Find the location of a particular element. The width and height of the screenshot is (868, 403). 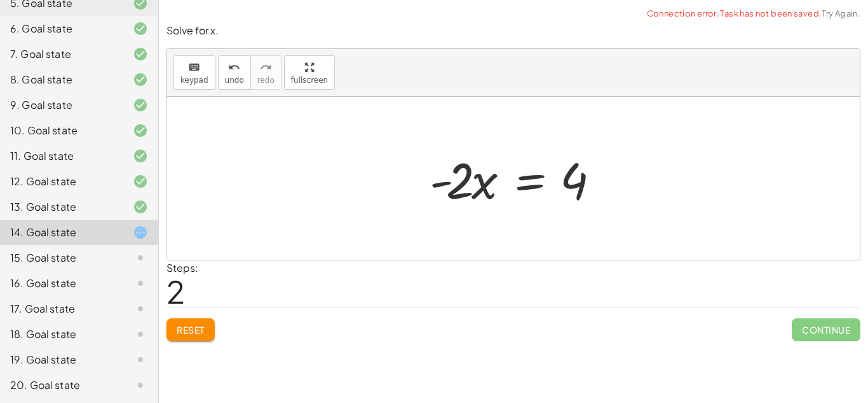

div: 11. Goal state is located at coordinates (61, 156).